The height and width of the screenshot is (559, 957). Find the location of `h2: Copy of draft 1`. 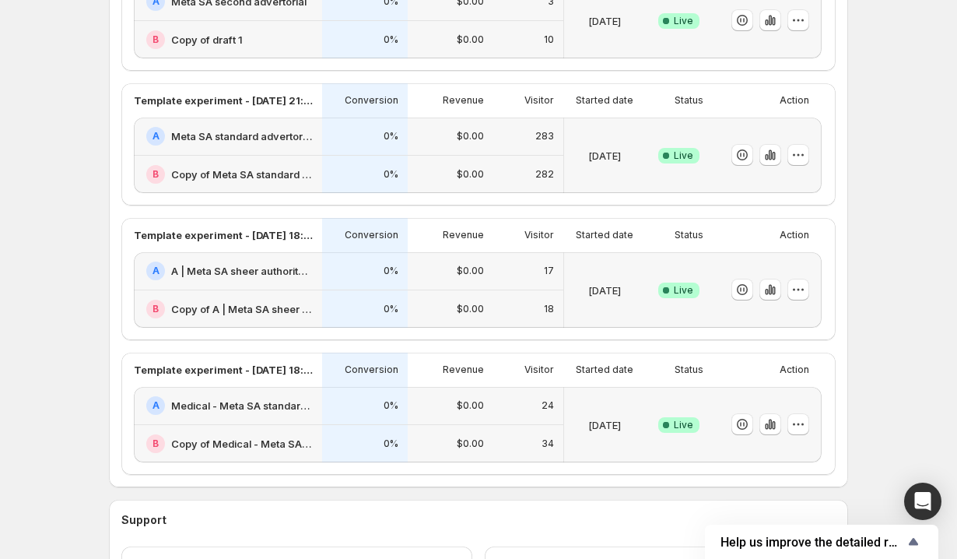

h2: Copy of draft 1 is located at coordinates (207, 40).